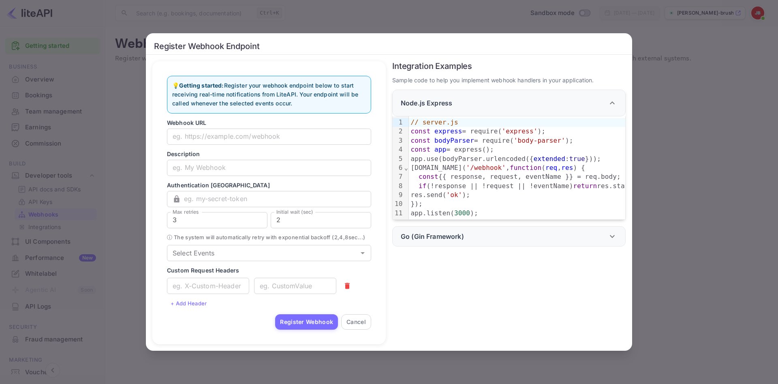  Describe the element at coordinates (278, 199) in the screenshot. I see `input: eg. my-secret-token` at that location.